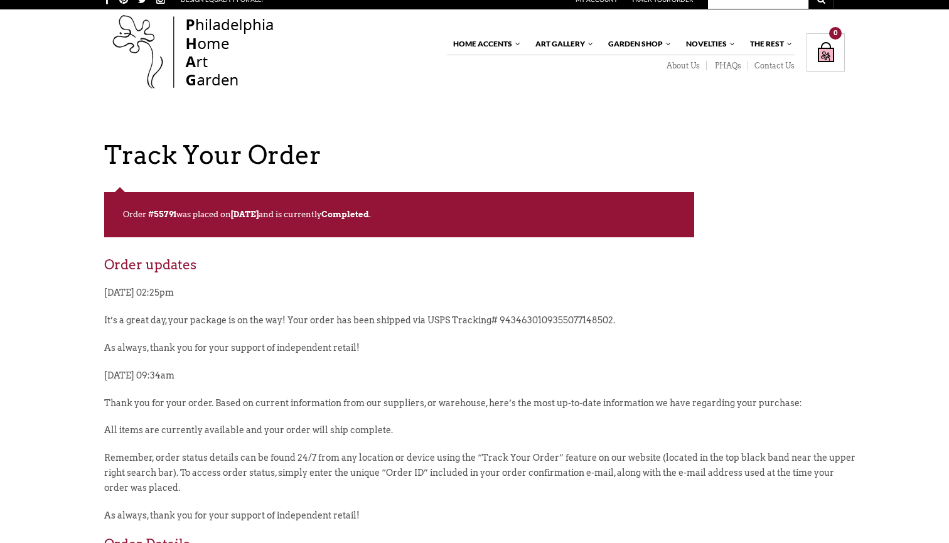 Image resolution: width=949 pixels, height=543 pixels. Describe the element at coordinates (708, 44) in the screenshot. I see `a: Novelties` at that location.